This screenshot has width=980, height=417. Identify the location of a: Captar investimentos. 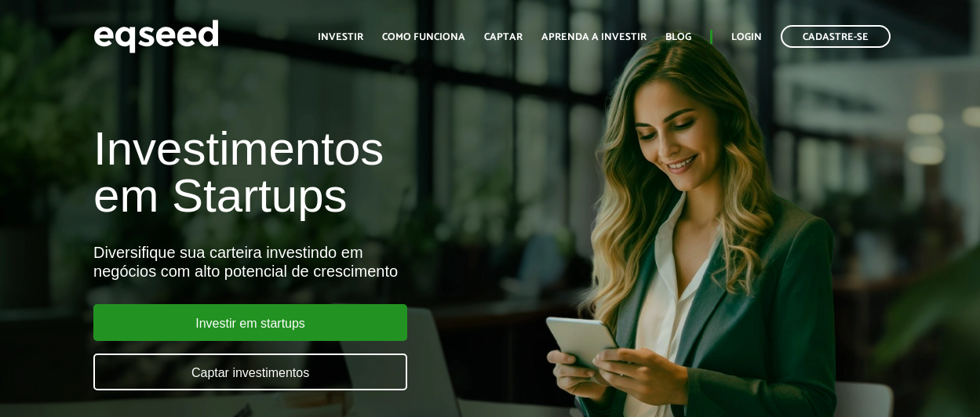
(251, 372).